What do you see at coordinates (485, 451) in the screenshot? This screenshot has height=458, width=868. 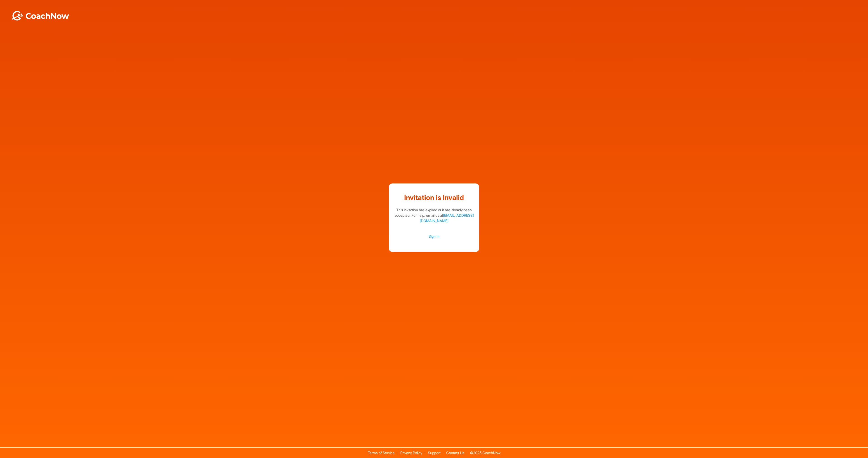 I see `span: © 2025 CoachNow` at bounding box center [485, 451].